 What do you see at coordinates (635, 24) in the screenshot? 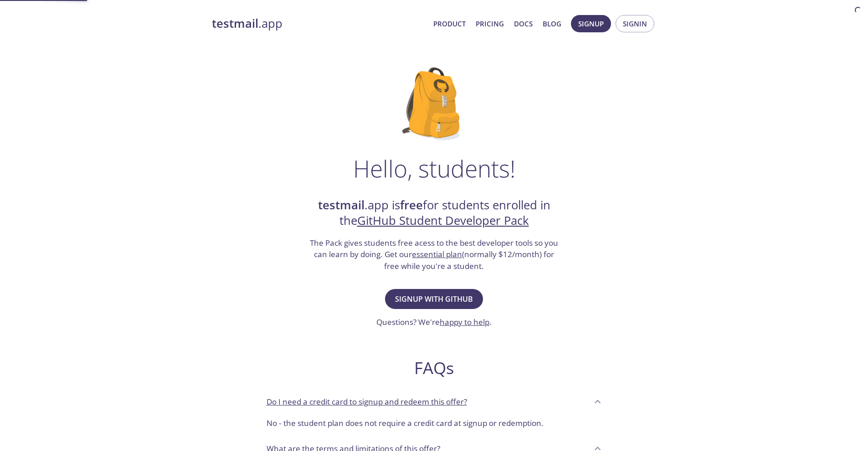
I see `span: Signin` at bounding box center [635, 24].